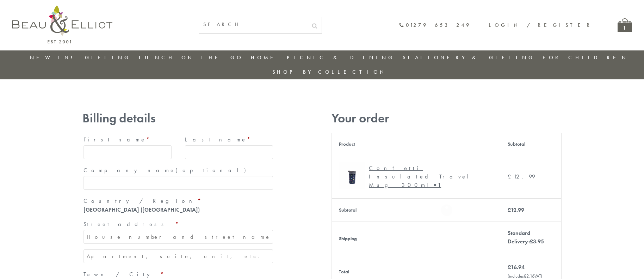 This screenshot has width=644, height=279. Describe the element at coordinates (213, 170) in the screenshot. I see `span: (optional)` at that location.